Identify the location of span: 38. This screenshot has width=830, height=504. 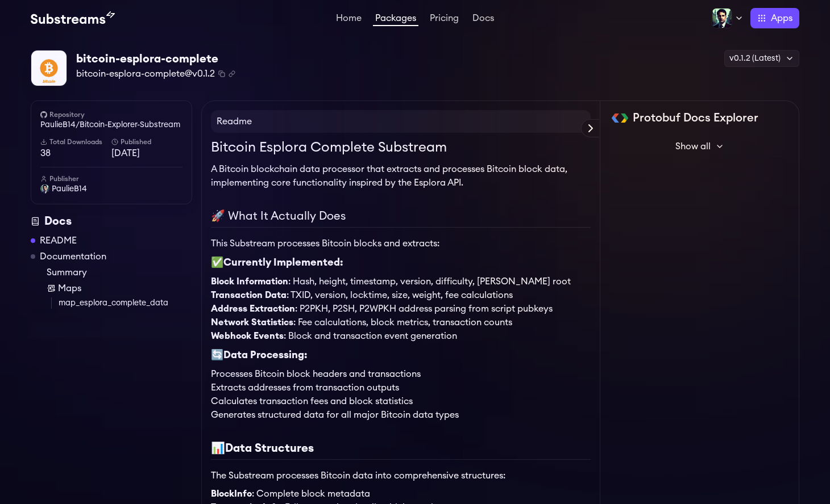
(76, 153).